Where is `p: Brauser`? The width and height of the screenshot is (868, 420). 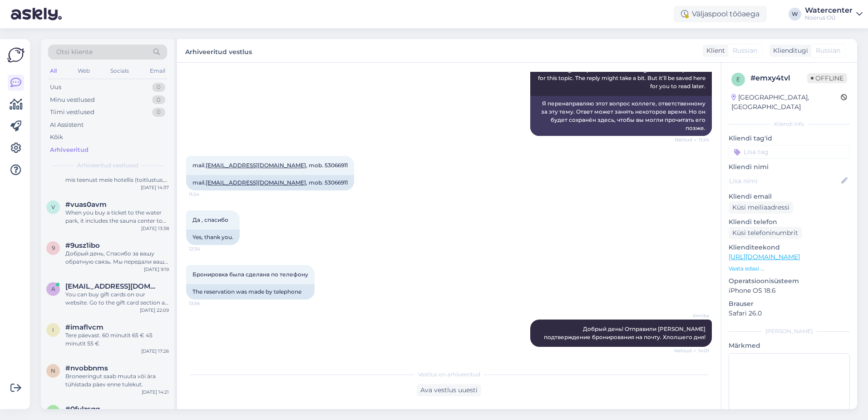 p: Brauser is located at coordinates (789, 304).